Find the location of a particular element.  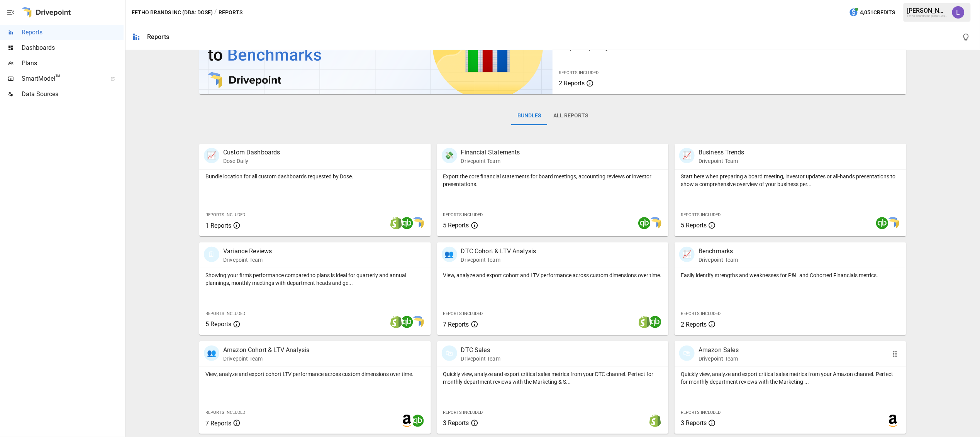

p: DTC Sales is located at coordinates (481, 350).